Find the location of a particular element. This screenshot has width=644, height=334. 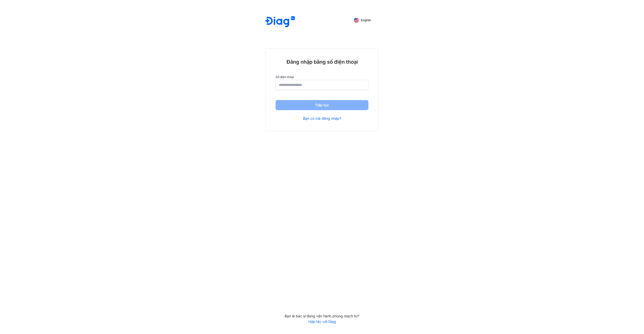

div: Bạn là bác sĩ đang vận hành phòng mạch tư? is located at coordinates (322, 316).